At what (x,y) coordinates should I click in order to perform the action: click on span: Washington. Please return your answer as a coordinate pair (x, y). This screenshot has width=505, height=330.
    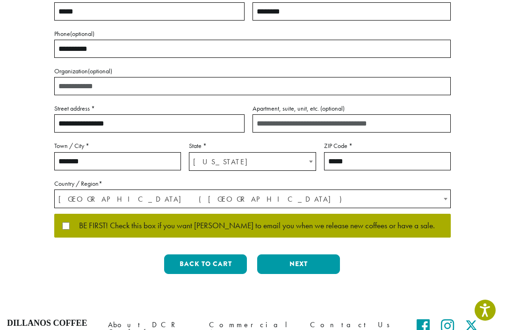
    Looking at the image, I should click on (252, 162).